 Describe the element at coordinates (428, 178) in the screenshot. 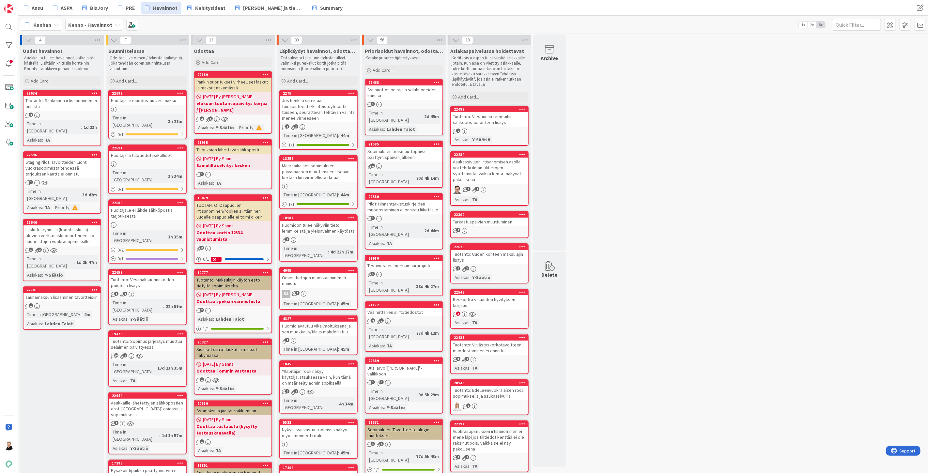

I see `div: 70d 4h 14m` at that location.